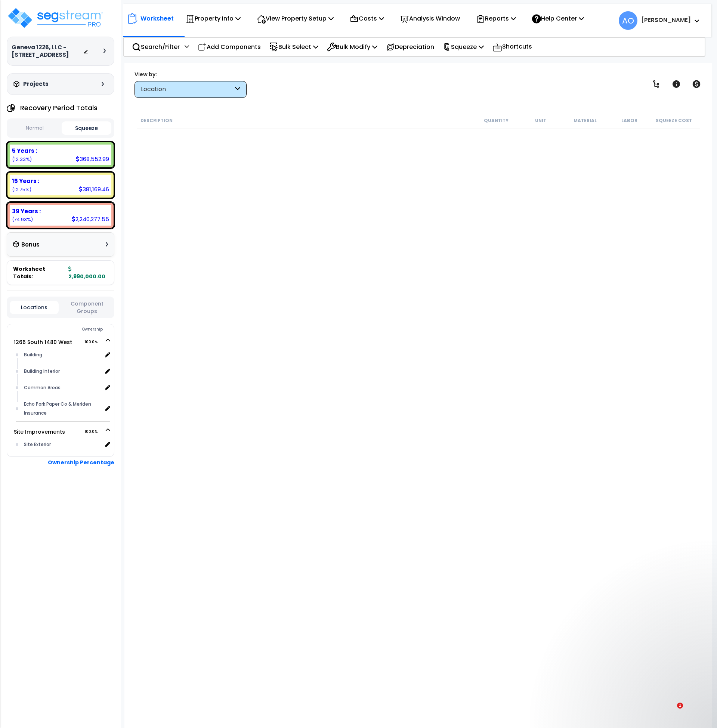  Describe the element at coordinates (629, 121) in the screenshot. I see `small: Labor` at that location.